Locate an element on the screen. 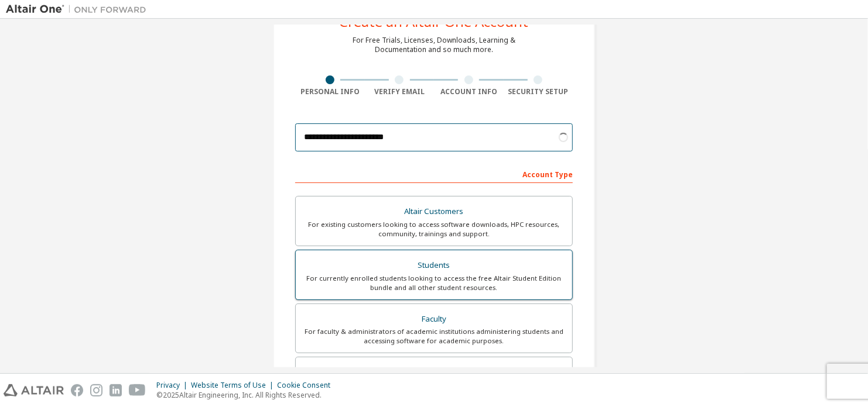 This screenshot has height=407, width=868. div: For Free Trials, Licenses, Downloads, Learning & Documentation and so much more. is located at coordinates (434, 45).